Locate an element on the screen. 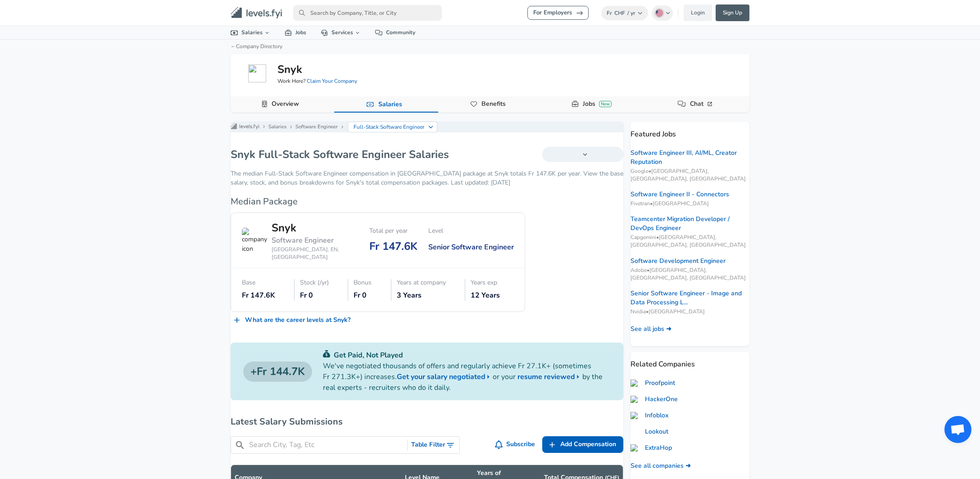 The height and width of the screenshot is (479, 980). a: Community is located at coordinates (395, 32).